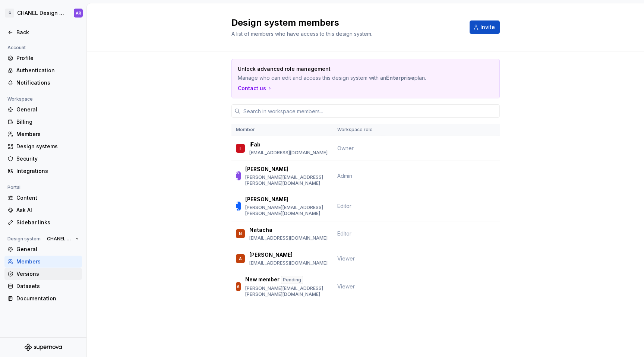  I want to click on a: Sidebar links, so click(43, 222).